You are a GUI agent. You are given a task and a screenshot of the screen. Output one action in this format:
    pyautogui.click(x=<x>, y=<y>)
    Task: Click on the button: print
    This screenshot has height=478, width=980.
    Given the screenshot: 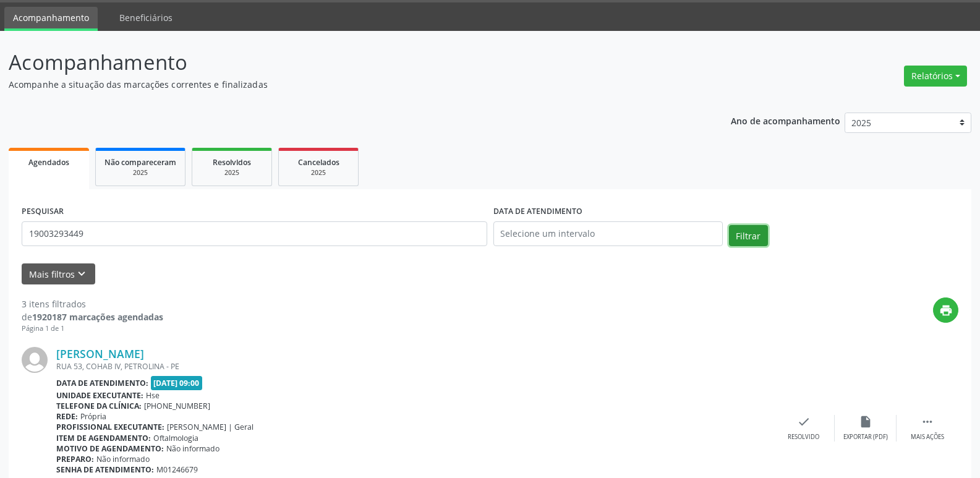 What is the action you would take?
    pyautogui.click(x=946, y=310)
    